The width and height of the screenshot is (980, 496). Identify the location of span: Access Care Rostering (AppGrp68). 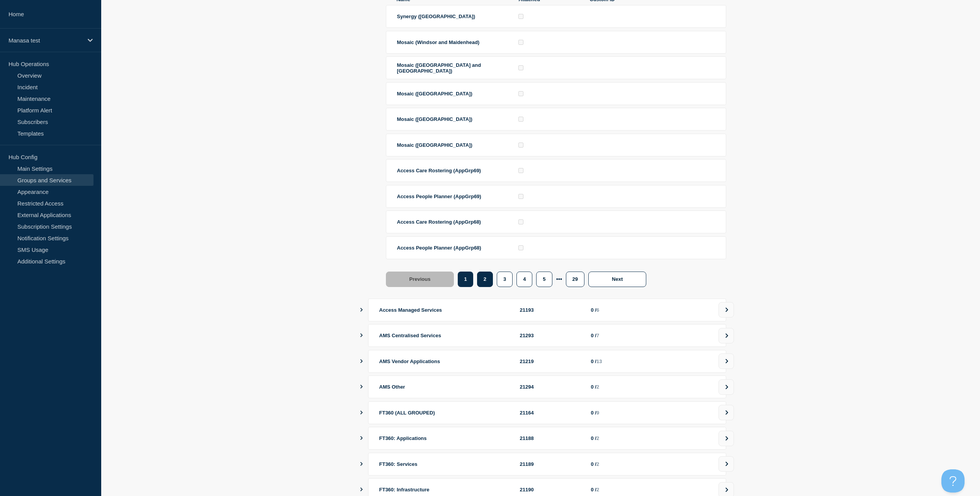
(438, 222).